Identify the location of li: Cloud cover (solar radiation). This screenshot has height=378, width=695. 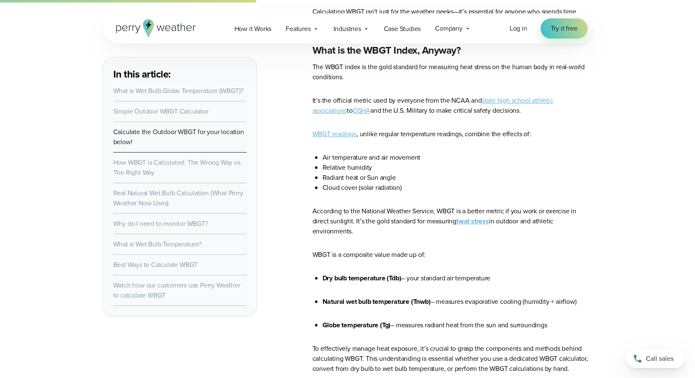
(457, 188).